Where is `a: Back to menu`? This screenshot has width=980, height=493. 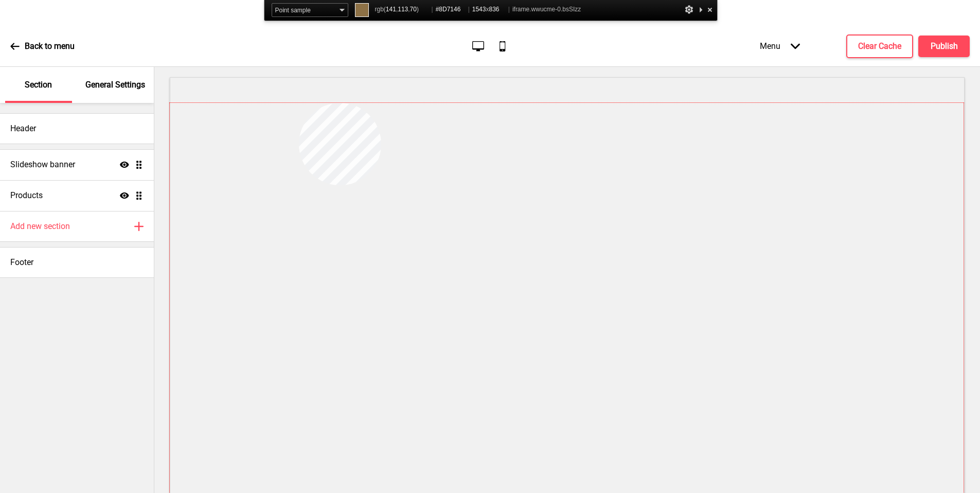
a: Back to menu is located at coordinates (42, 46).